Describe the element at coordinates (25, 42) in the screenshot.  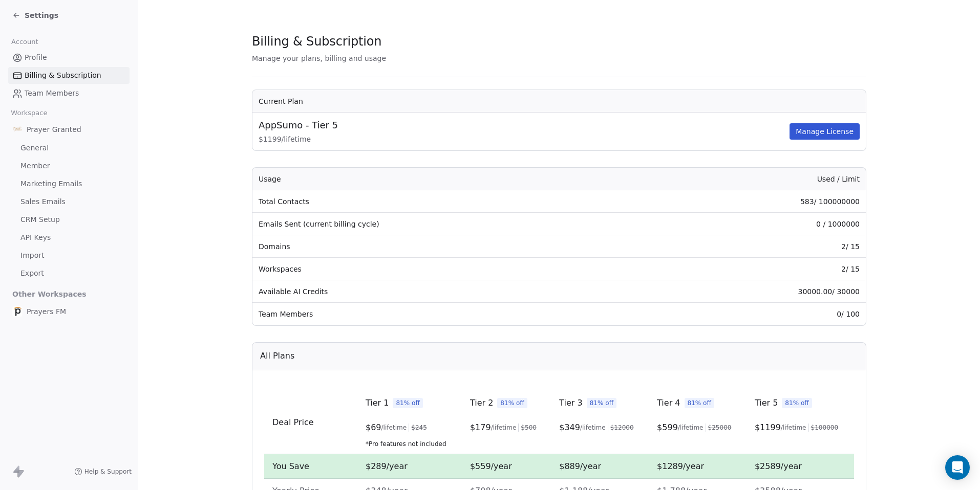
I see `span: Account` at that location.